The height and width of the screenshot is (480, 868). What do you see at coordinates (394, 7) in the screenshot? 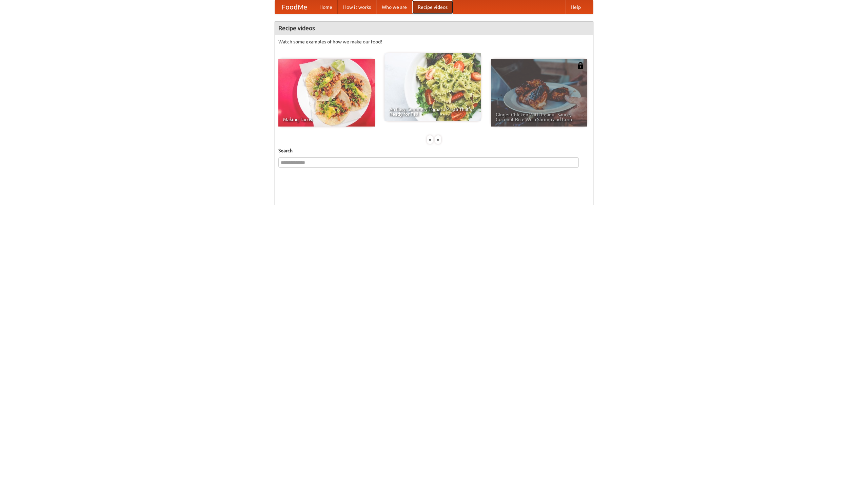
I see `a: Who we are` at bounding box center [394, 7].